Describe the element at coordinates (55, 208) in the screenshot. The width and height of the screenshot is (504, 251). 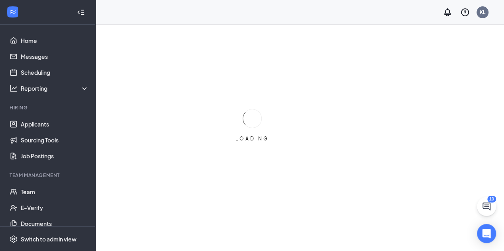
I see `a: E-Verify` at that location.